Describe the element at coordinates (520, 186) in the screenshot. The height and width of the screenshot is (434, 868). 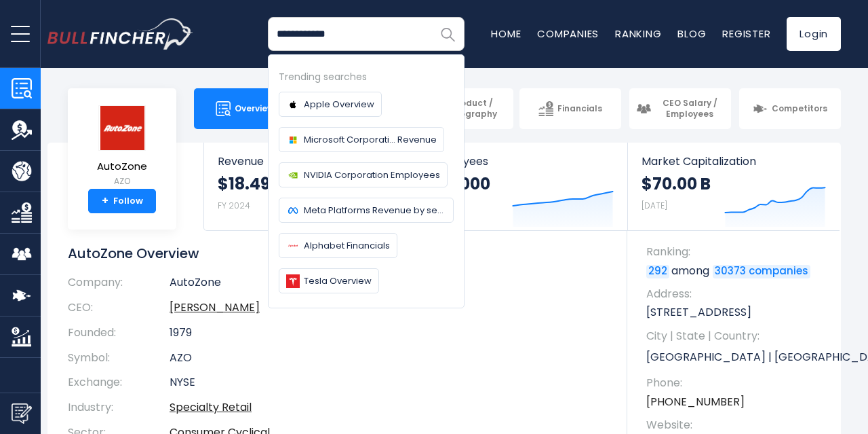
I see `a: Employees 126,000 FY 2024` at that location.